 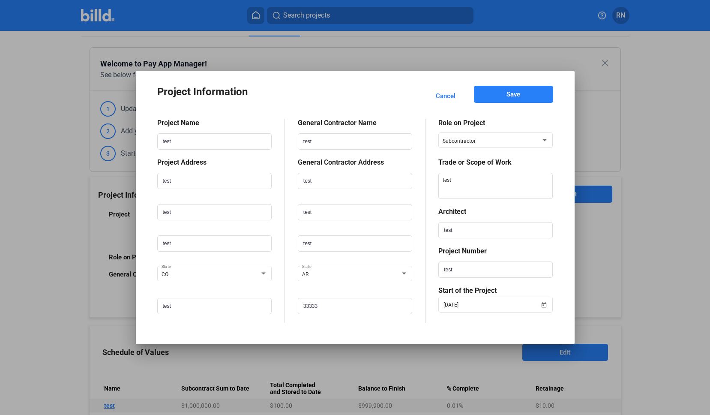 I want to click on span: CO, so click(x=165, y=274).